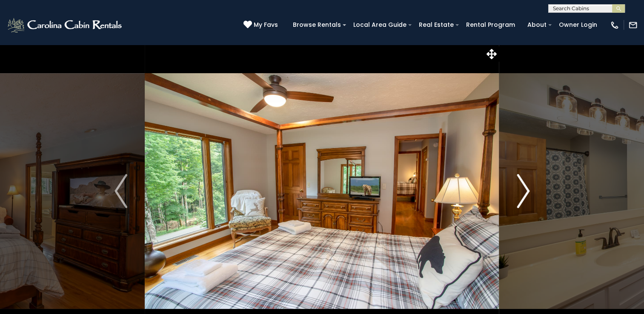 The width and height of the screenshot is (644, 314). Describe the element at coordinates (265, 24) in the screenshot. I see `span: My Favs` at that location.